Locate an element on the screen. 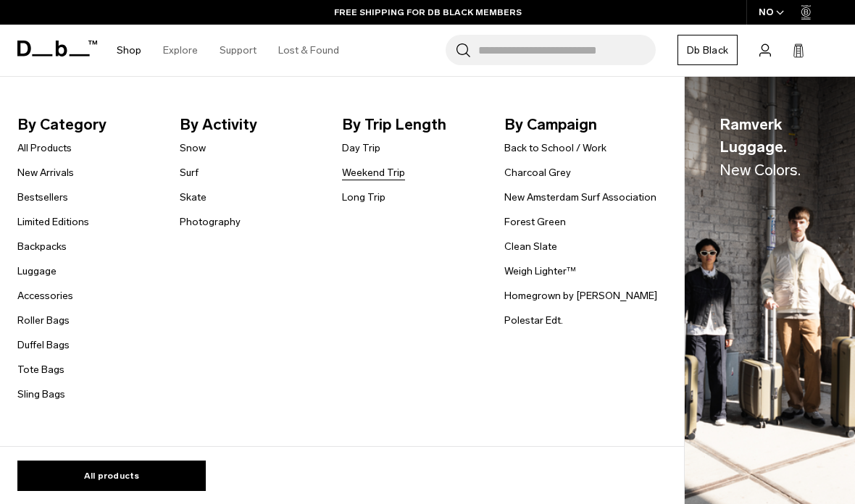 Image resolution: width=855 pixels, height=504 pixels. a: Photography is located at coordinates (210, 222).